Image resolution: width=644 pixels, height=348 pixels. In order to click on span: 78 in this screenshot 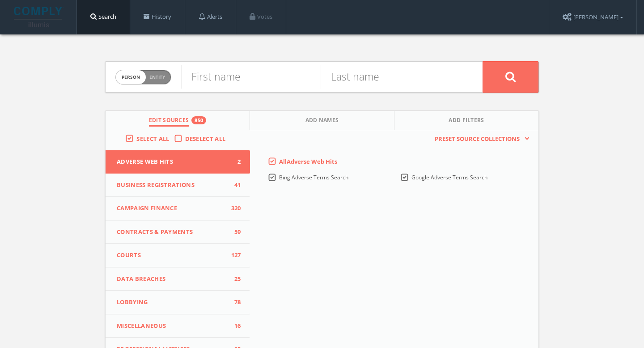, I will do `click(234, 303)`.